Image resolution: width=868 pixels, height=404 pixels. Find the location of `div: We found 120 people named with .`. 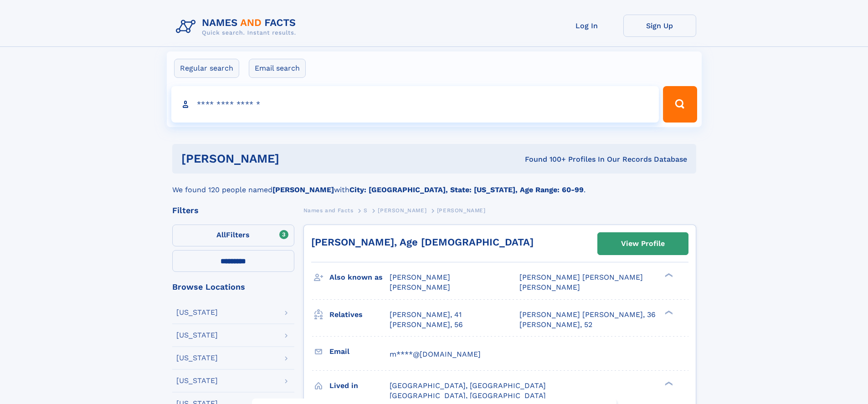

div: We found 120 people named with . is located at coordinates (434, 185).